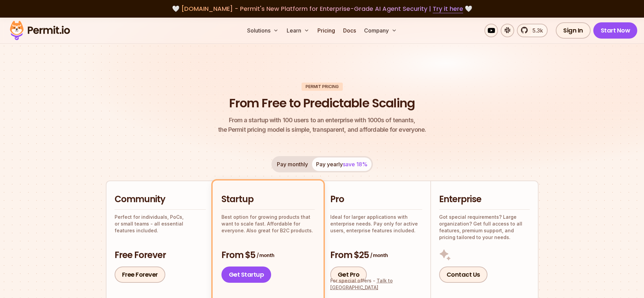 This screenshot has width=644, height=298. What do you see at coordinates (160, 199) in the screenshot?
I see `h2: Community` at bounding box center [160, 199].